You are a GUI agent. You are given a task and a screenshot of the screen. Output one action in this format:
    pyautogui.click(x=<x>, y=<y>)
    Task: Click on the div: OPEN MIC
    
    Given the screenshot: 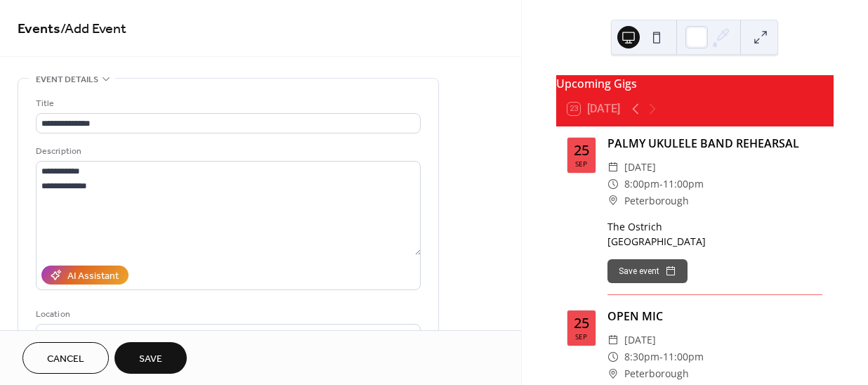 What is the action you would take?
    pyautogui.click(x=715, y=316)
    